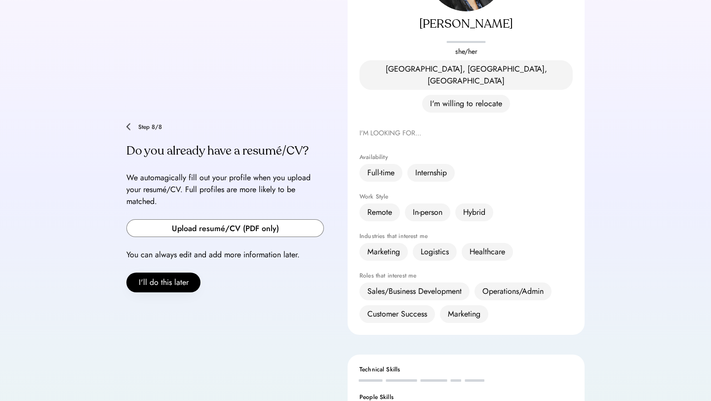 The height and width of the screenshot is (401, 711). I want to click on div: Sales/Business Development, so click(414, 291).